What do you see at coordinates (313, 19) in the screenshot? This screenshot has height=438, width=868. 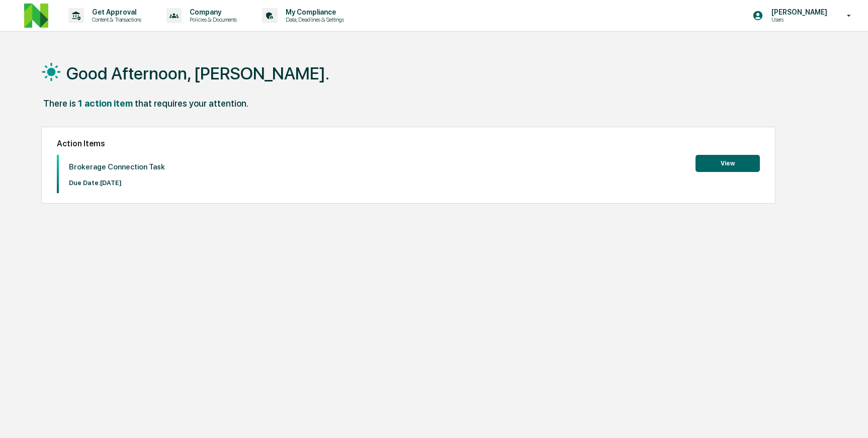 I see `p: Data, Deadlines & Settings` at bounding box center [313, 19].